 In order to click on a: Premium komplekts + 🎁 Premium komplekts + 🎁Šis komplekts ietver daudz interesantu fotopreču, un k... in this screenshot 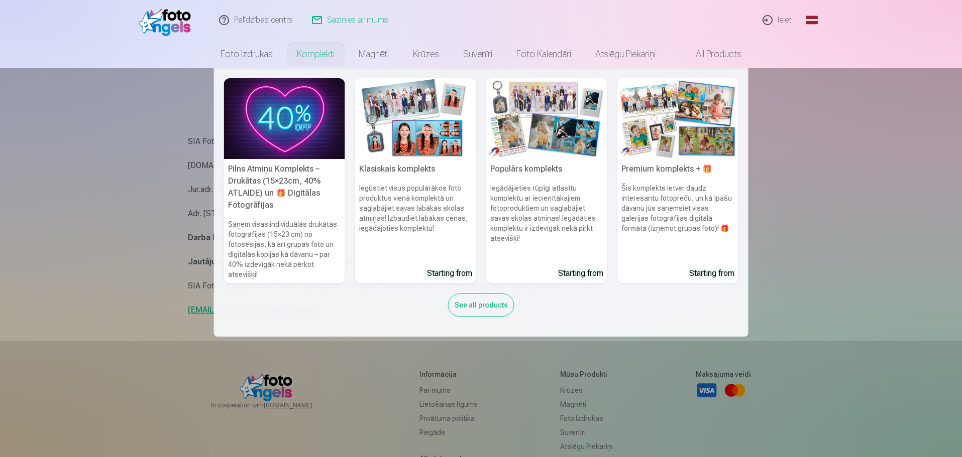, I will do `click(677, 181)`.